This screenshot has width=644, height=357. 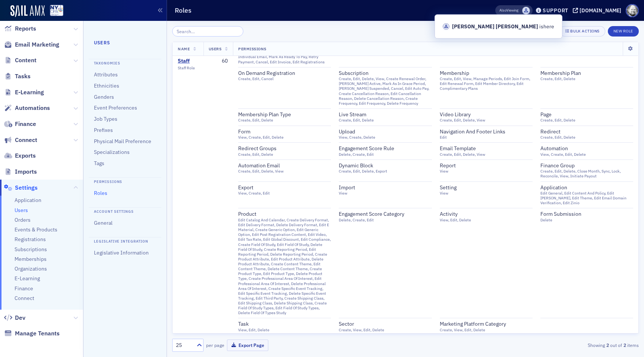 What do you see at coordinates (486, 137) in the screenshot?
I see `div: Edit` at bounding box center [486, 137].